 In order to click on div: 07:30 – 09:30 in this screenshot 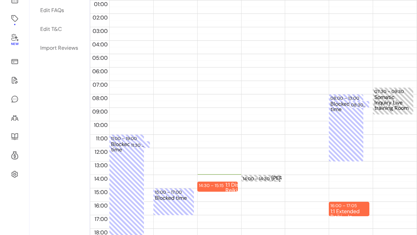, I will do `click(389, 91)`.